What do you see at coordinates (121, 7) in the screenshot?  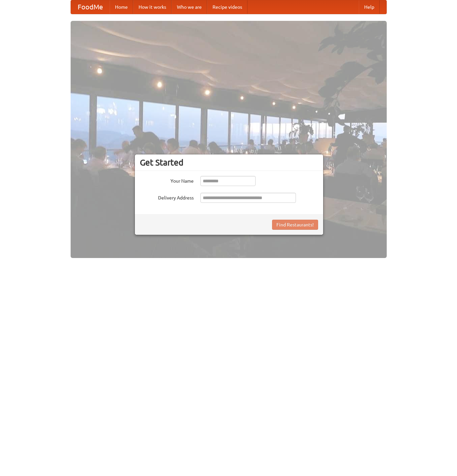 I see `a: Home` at bounding box center [121, 7].